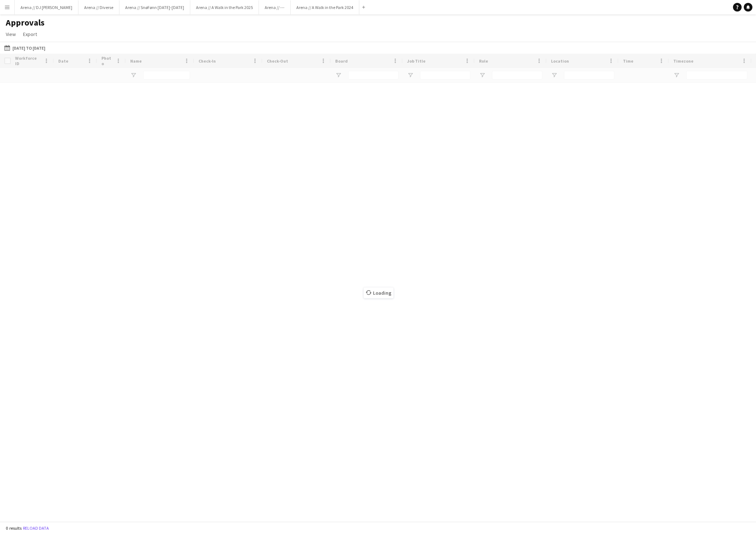 This screenshot has width=756, height=534. What do you see at coordinates (99, 7) in the screenshot?
I see `button: Arena // Diverse` at bounding box center [99, 7].